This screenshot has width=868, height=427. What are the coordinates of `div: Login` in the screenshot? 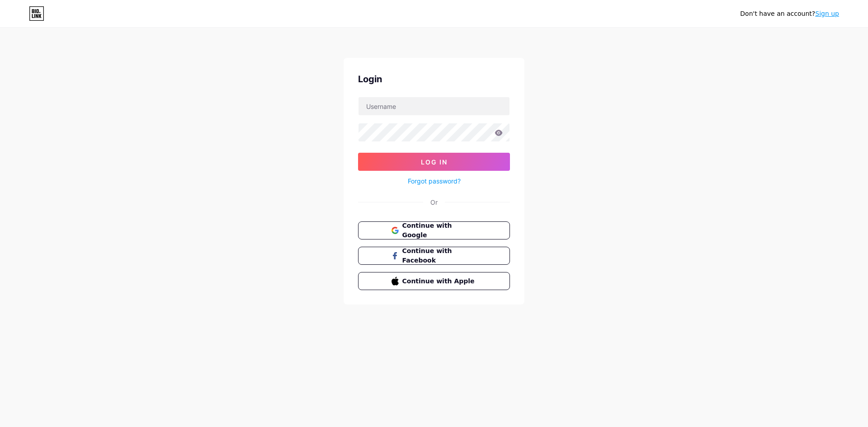 It's located at (434, 79).